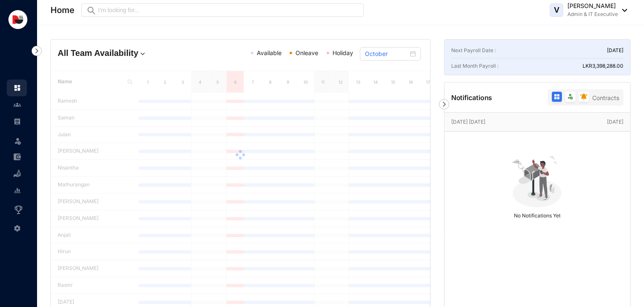 The width and height of the screenshot is (644, 307). Describe the element at coordinates (571, 97) in the screenshot. I see `img: filter-leave.335d97c0ea4a0c612d9facb82607b77b.svg` at that location.